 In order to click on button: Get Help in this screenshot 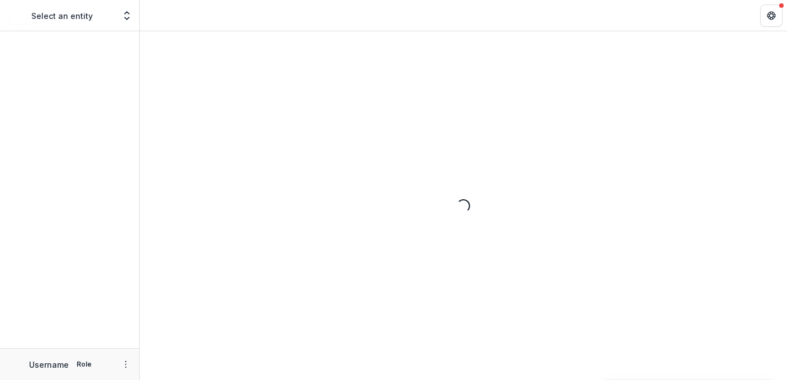, I will do `click(771, 16)`.